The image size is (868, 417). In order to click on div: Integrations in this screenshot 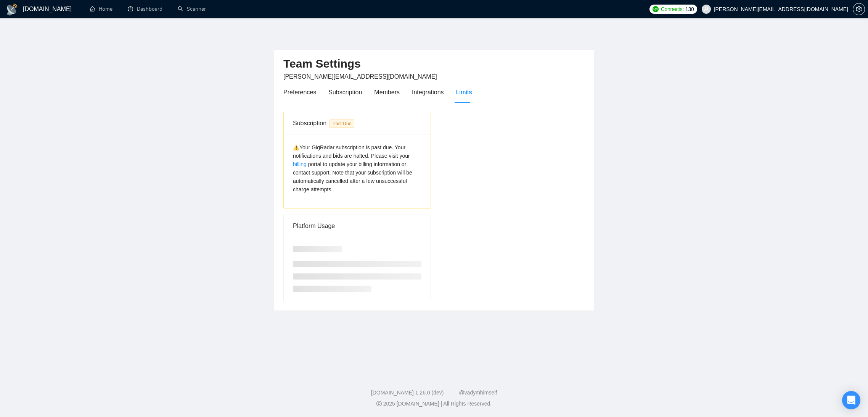, I will do `click(428, 92)`.